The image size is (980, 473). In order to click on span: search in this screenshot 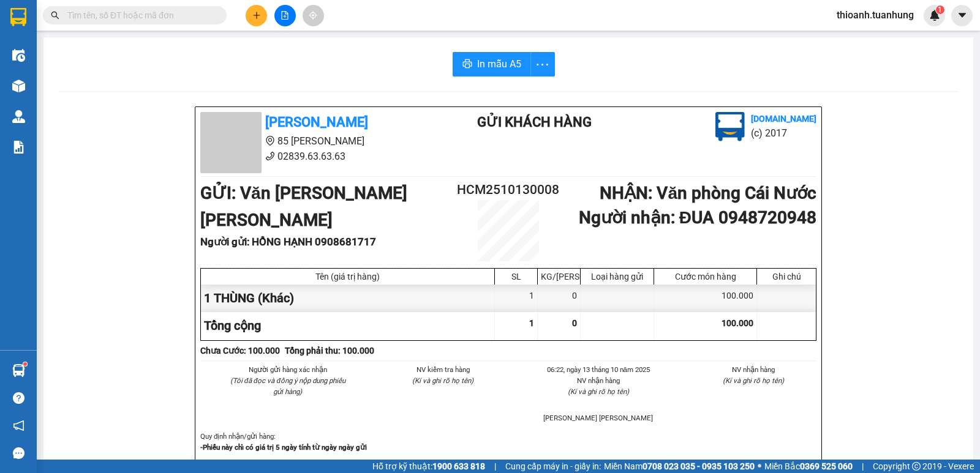, I will do `click(55, 15)`.